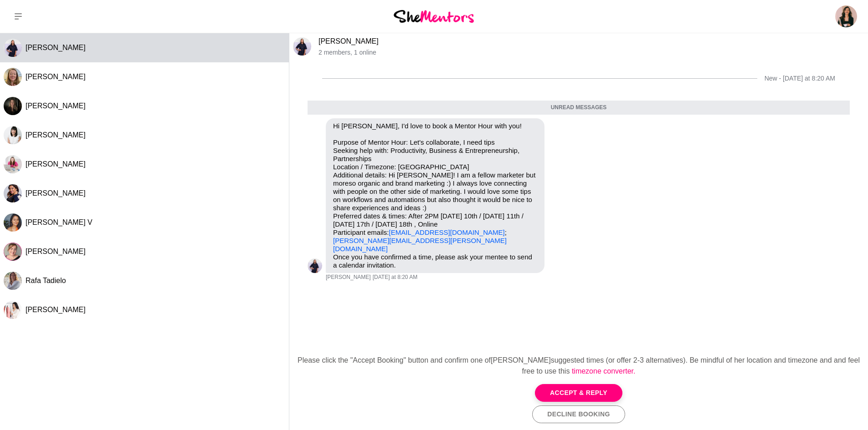 This screenshot has width=868, height=430. Describe the element at coordinates (13, 77) in the screenshot. I see `img: T` at that location.